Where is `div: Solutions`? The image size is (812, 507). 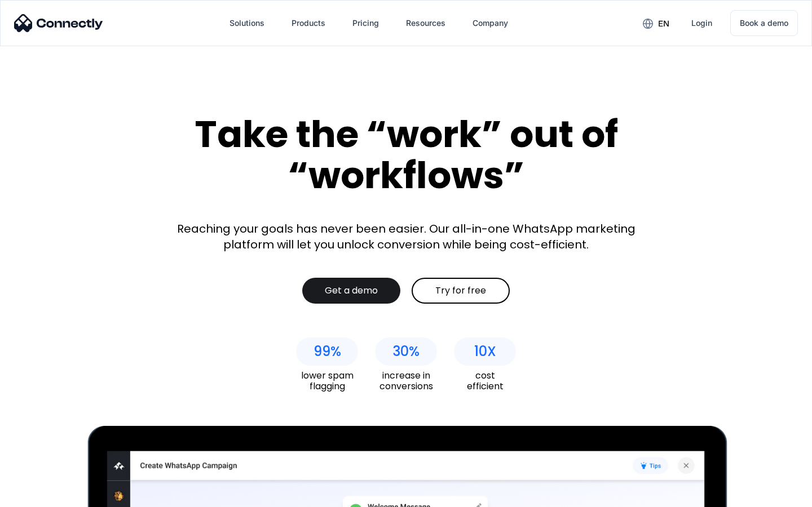 div: Solutions is located at coordinates (247, 23).